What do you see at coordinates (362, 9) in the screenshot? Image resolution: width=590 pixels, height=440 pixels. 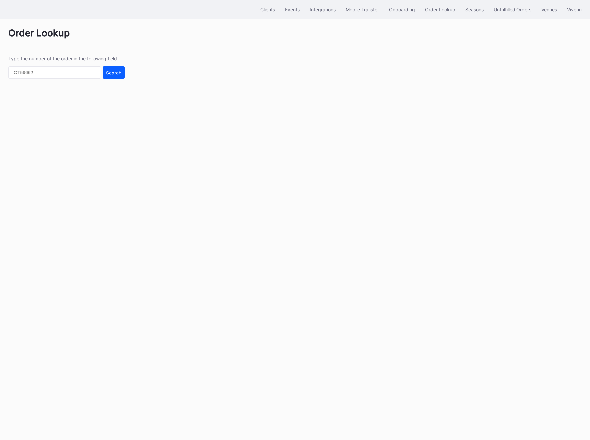 I see `a: Mobile Transfer` at bounding box center [362, 9].